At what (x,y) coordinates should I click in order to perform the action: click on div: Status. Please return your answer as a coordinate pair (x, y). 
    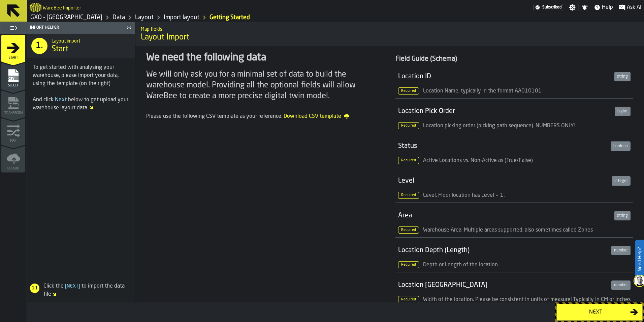
    Looking at the image, I should click on (503, 146).